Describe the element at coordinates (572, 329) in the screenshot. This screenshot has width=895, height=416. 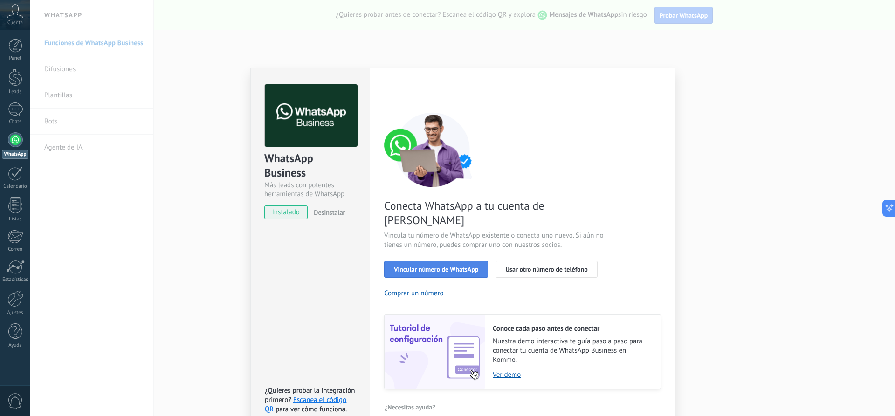
I see `h2: Conoce cada paso antes de conectar` at that location.